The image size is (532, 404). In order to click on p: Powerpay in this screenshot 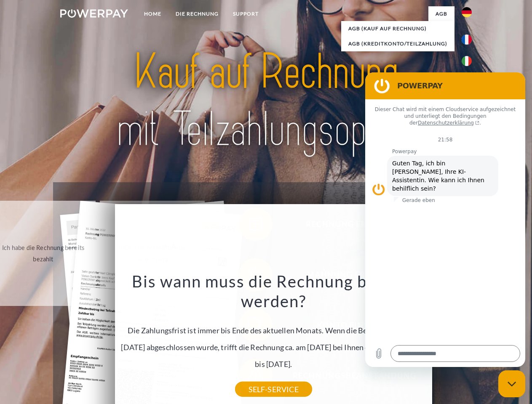, I will do `click(94, 79)`.